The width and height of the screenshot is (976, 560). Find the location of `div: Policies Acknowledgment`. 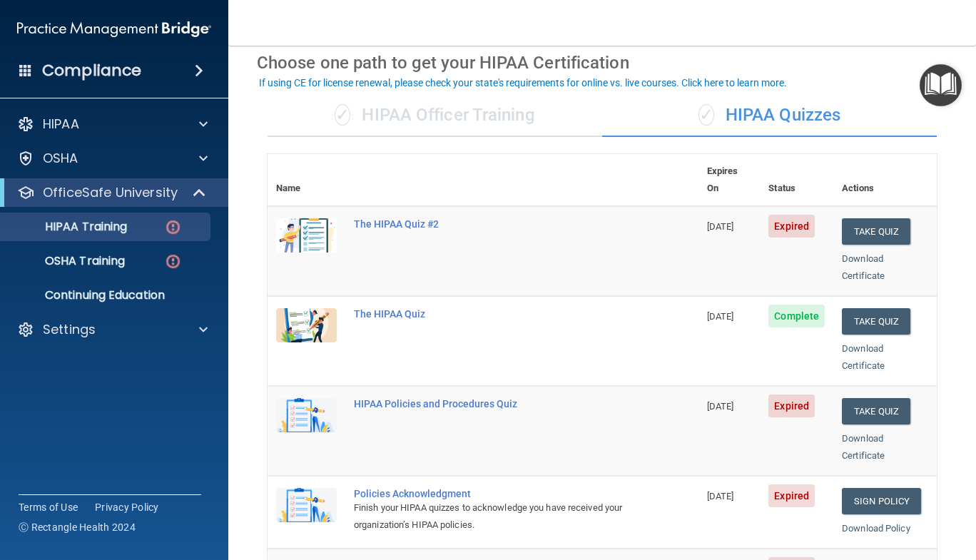

div: Policies Acknowledgment is located at coordinates (490, 494).